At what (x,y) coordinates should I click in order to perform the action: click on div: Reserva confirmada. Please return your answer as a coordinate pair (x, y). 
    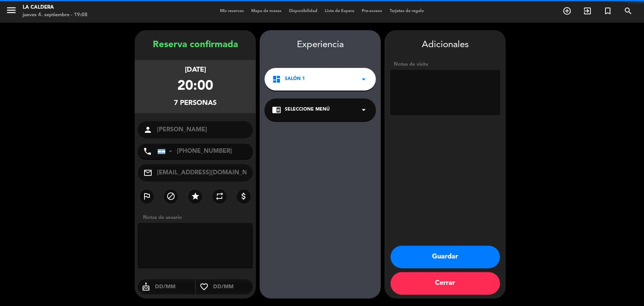
    Looking at the image, I should click on (195, 45).